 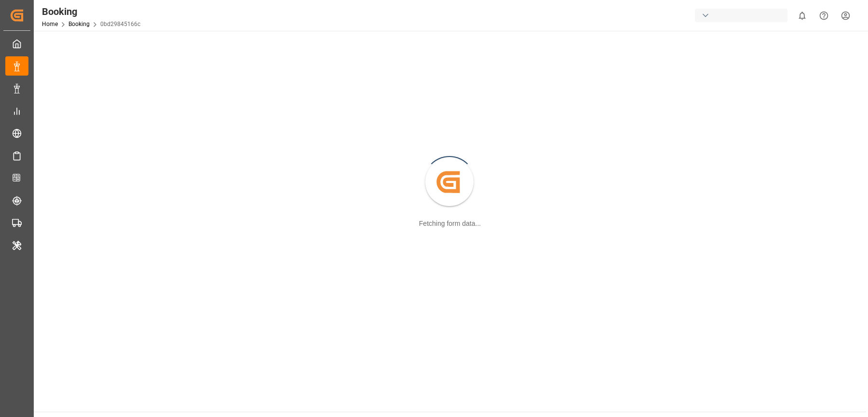 I want to click on button: Help Center, so click(x=824, y=15).